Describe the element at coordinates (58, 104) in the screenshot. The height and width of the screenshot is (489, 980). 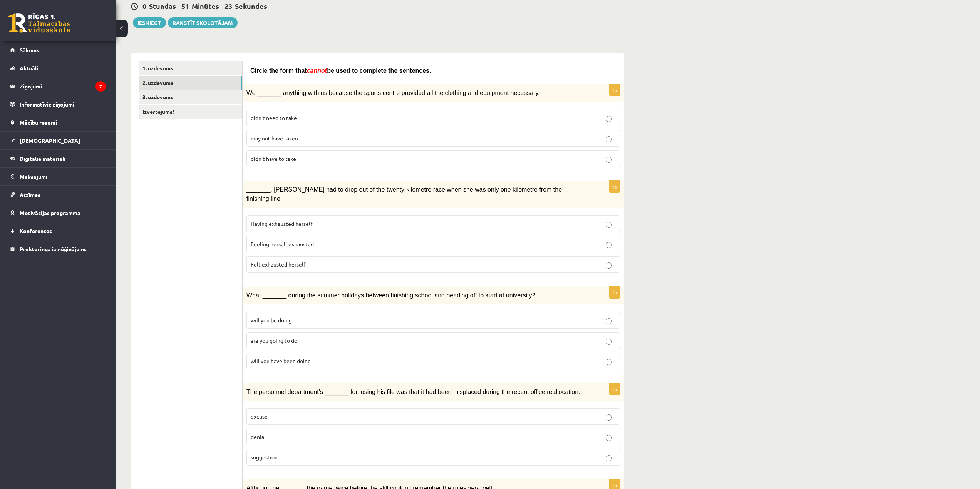
I see `a: Informatīvie ziņojumi` at that location.